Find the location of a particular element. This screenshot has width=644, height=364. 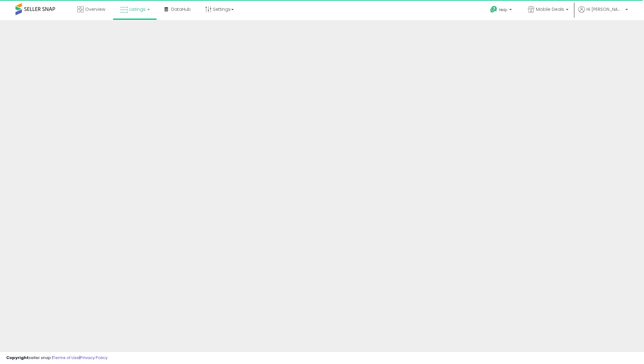

i: Get Help is located at coordinates (494, 9).